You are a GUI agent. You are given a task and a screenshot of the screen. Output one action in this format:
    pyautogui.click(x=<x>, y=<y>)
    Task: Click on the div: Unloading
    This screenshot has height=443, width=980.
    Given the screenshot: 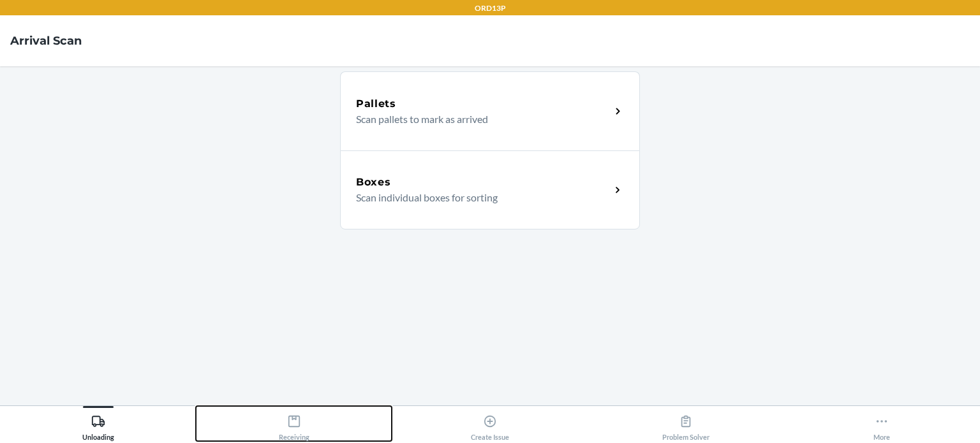 What is the action you would take?
    pyautogui.click(x=98, y=425)
    